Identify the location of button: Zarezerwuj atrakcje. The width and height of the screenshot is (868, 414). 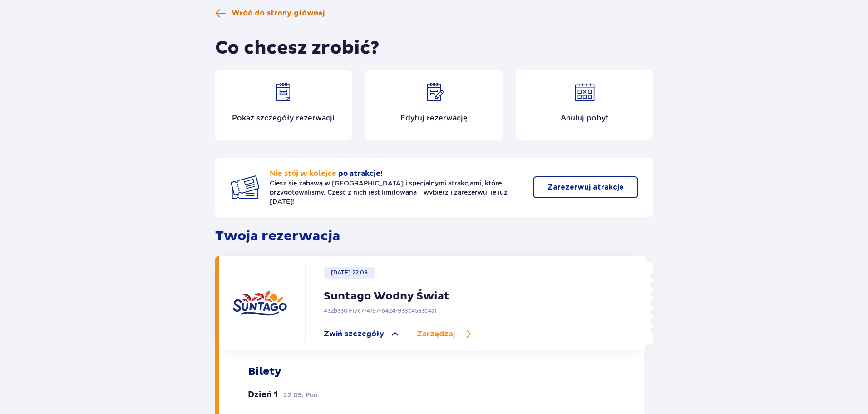
(586, 187).